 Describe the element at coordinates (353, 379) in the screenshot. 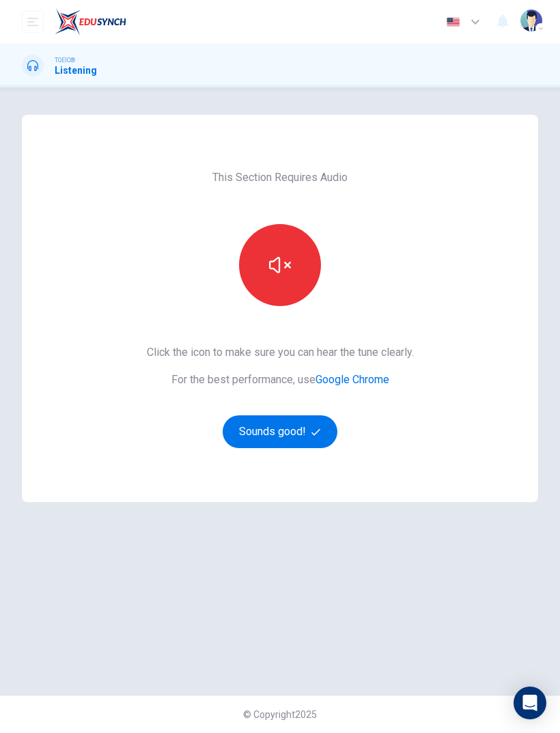

I see `a: Google Chrome` at that location.